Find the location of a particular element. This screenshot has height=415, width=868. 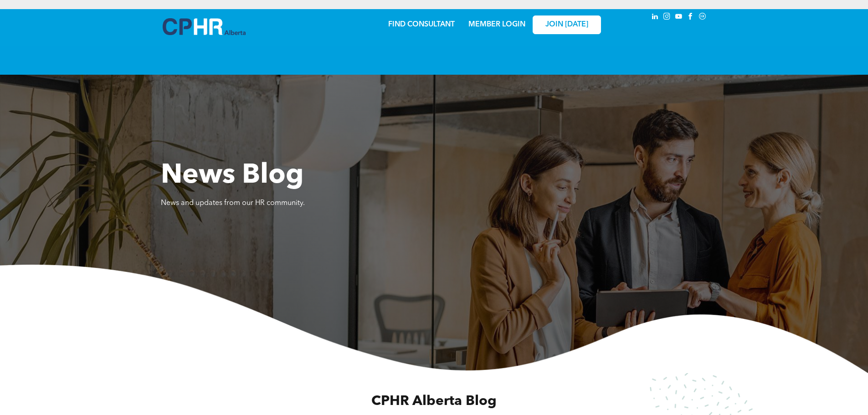

span: CPHR is located at coordinates (390, 401).